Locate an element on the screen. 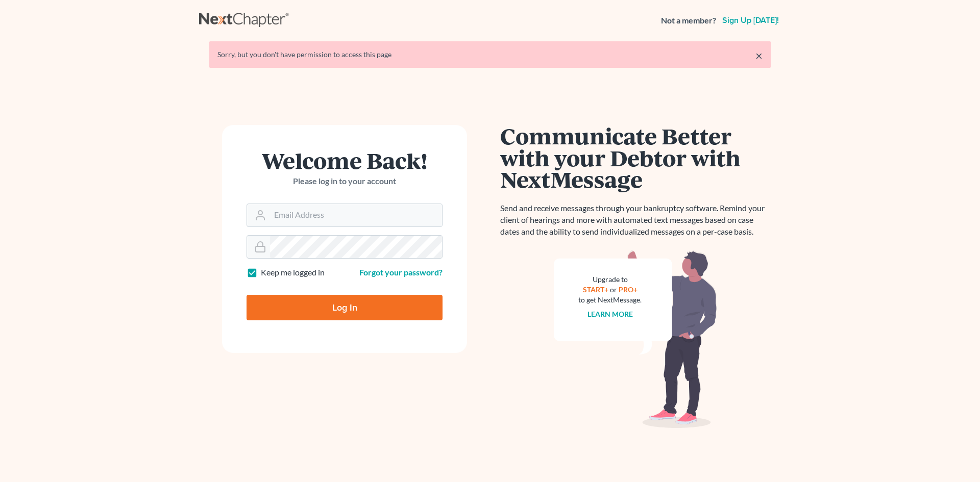  span: or is located at coordinates (614, 289).